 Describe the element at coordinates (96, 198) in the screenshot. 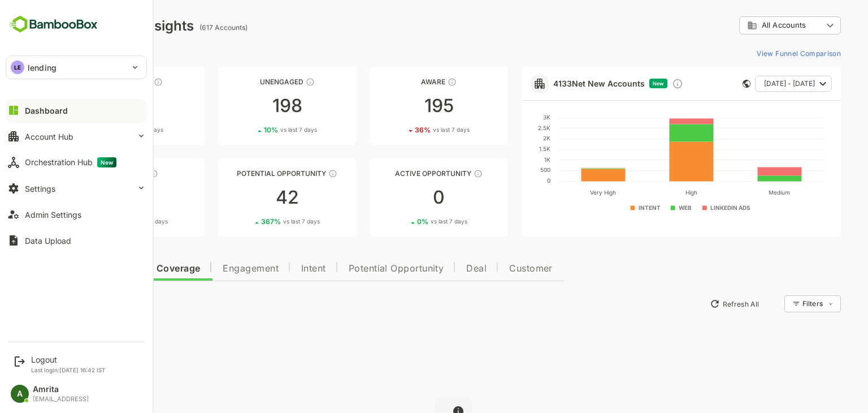

I see `div: 100` at that location.